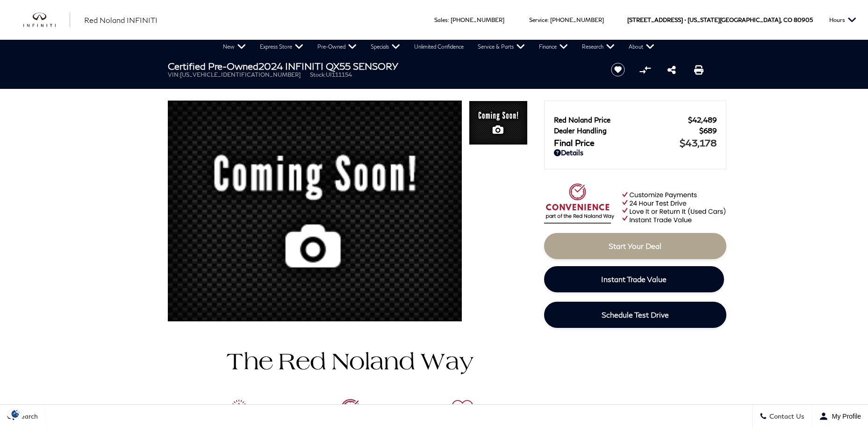 Image resolution: width=868 pixels, height=428 pixels. Describe the element at coordinates (213, 65) in the screenshot. I see `strong: Certified Pre-Owned` at that location.